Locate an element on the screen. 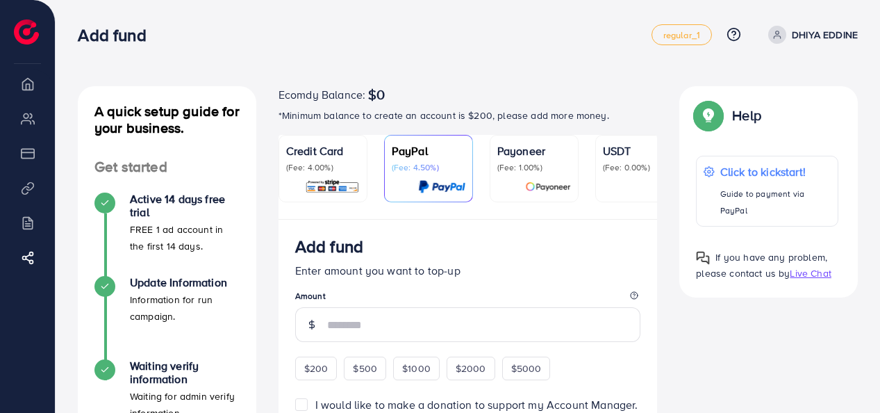  li: Update Information is located at coordinates (167, 317).